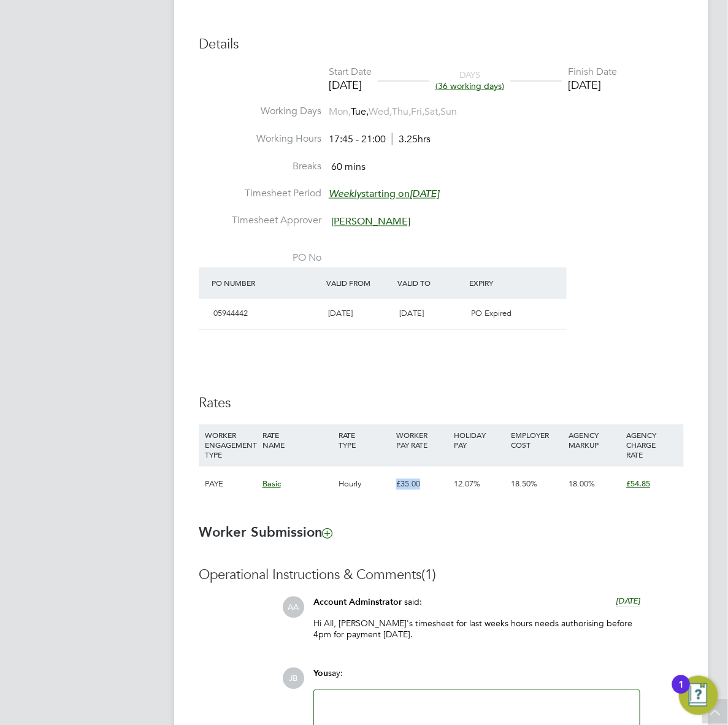  Describe the element at coordinates (480, 441) in the screenshot. I see `div: HOLIDAY PAY` at that location.